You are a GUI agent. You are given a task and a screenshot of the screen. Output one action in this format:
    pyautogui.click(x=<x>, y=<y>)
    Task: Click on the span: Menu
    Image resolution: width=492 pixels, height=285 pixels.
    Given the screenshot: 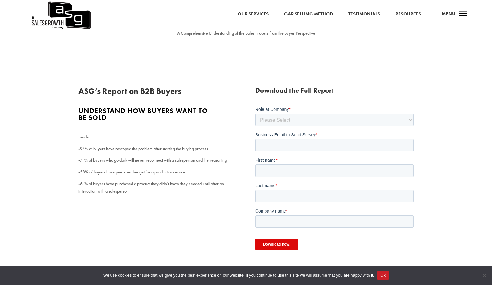 What is the action you would take?
    pyautogui.click(x=448, y=14)
    